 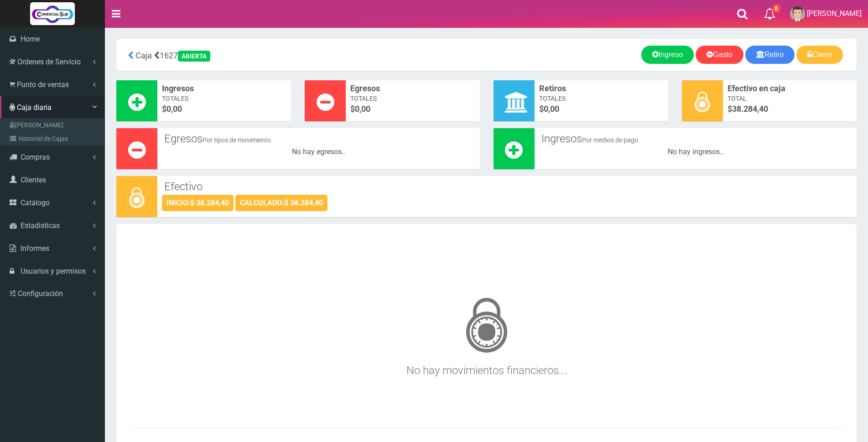 What do you see at coordinates (35, 248) in the screenshot?
I see `span: Informes` at bounding box center [35, 248].